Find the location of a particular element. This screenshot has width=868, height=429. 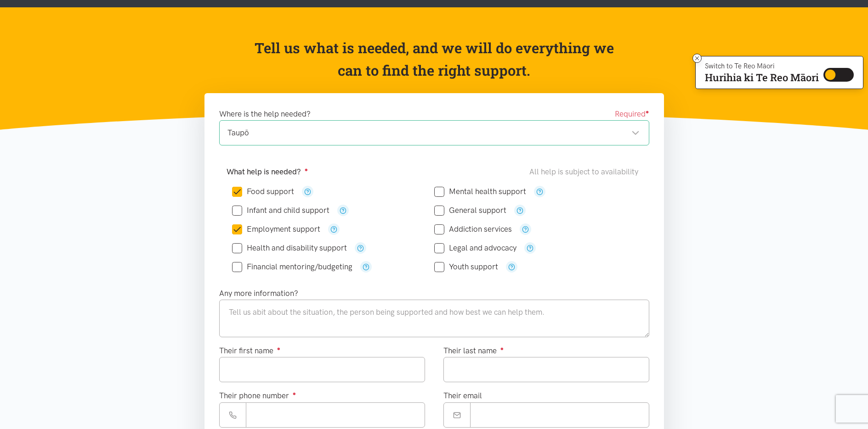

p: Tell us what is needed, and we will do everything we can to find the right support. is located at coordinates (433, 59).